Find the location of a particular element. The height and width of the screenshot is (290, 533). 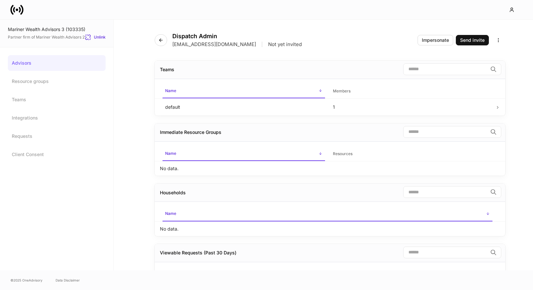

a: Integrations is located at coordinates (57, 118).